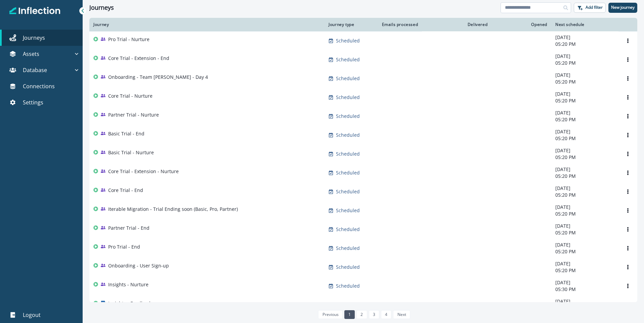 The width and height of the screenshot is (644, 323). Describe the element at coordinates (386, 314) in the screenshot. I see `a: Page 4` at that location.